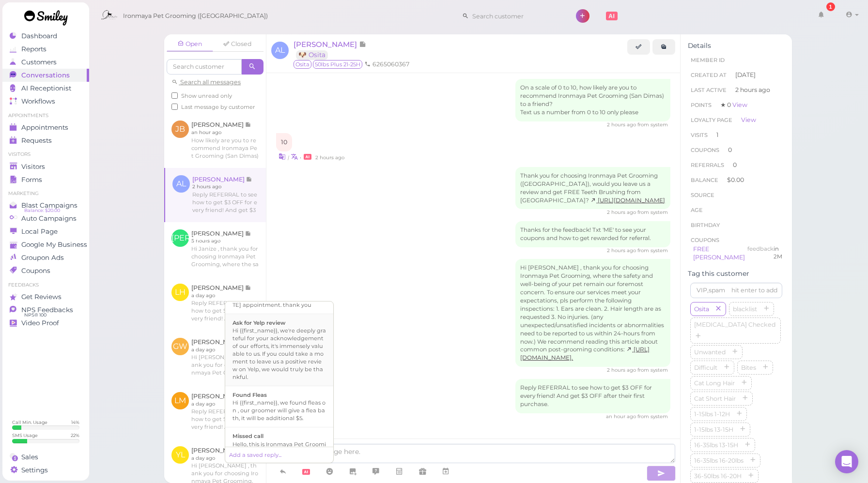  Describe the element at coordinates (46, 457) in the screenshot. I see `a: Sales` at that location.